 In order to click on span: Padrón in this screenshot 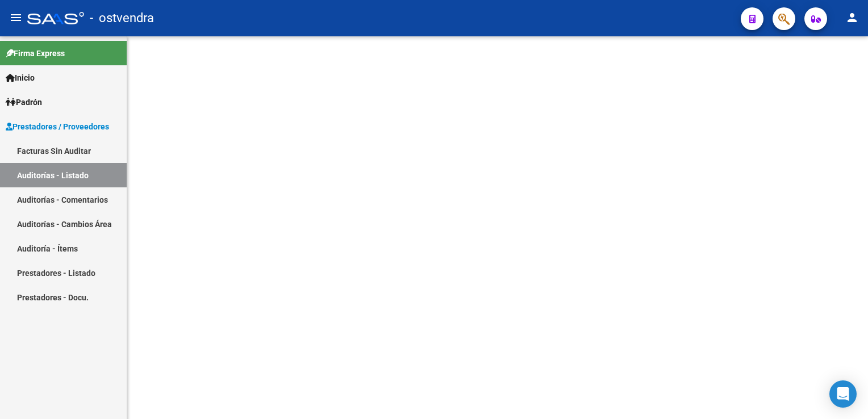, I will do `click(24, 102)`.